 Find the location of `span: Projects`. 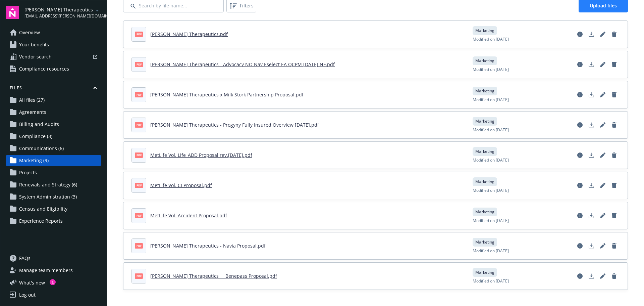

span: Projects is located at coordinates (28, 172).